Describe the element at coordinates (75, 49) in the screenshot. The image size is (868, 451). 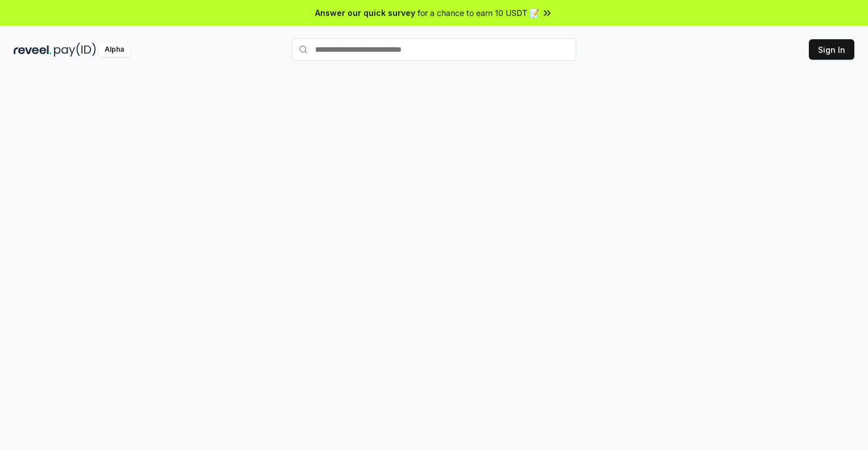
I see `img: pay_id` at that location.